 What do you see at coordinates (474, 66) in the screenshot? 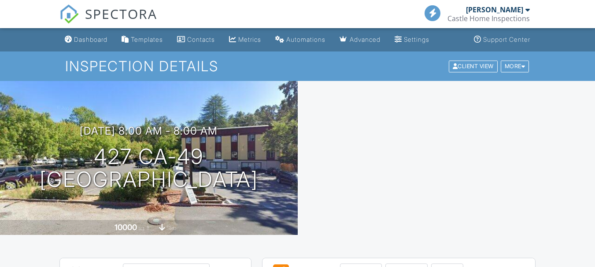
I see `a: Client View` at bounding box center [474, 66].